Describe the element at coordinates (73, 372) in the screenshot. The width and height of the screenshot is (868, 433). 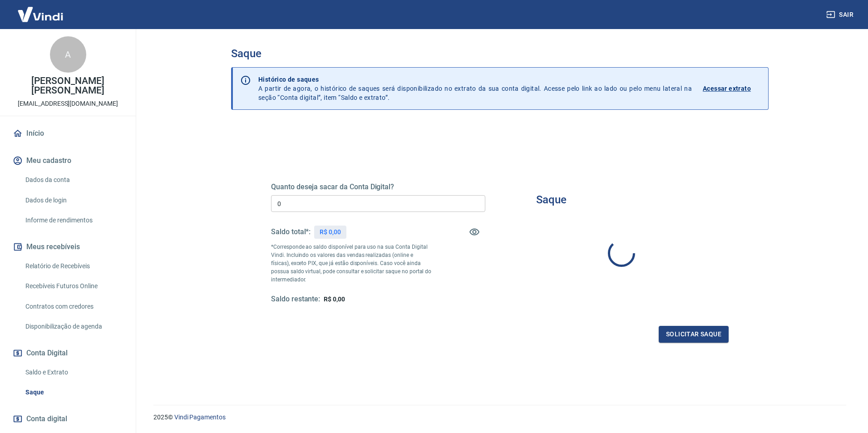
I see `a: Saldo e Extrato` at that location.